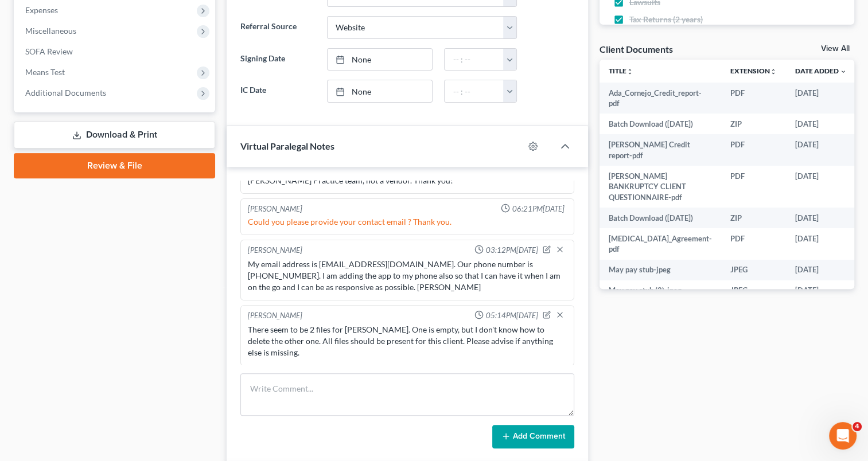  What do you see at coordinates (278, 59) in the screenshot?
I see `label: Signing Date` at bounding box center [278, 59].